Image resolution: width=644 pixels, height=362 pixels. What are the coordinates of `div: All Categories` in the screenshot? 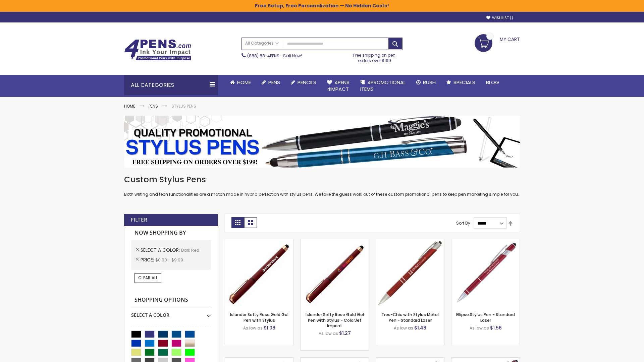 It's located at (171, 85).